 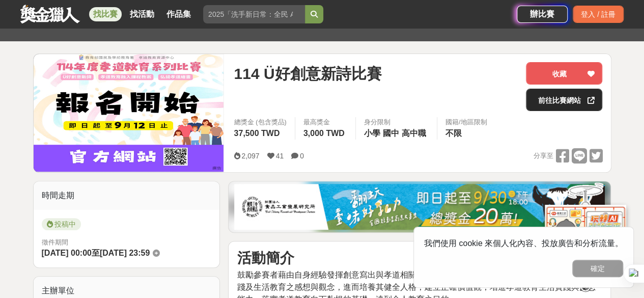 What do you see at coordinates (179, 14) in the screenshot?
I see `a: 作品集` at bounding box center [179, 14].